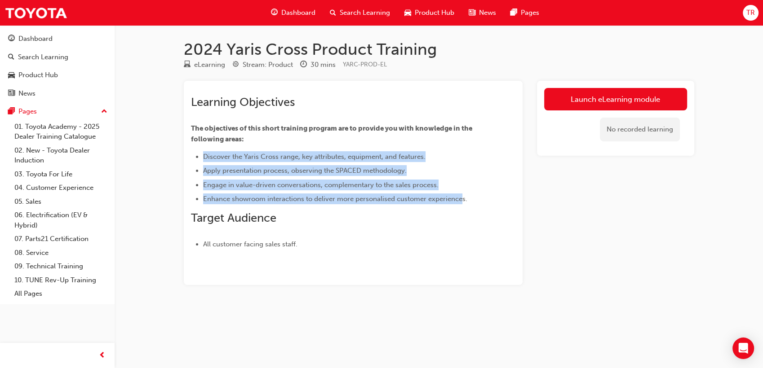 The width and height of the screenshot is (763, 368). Describe the element at coordinates (57, 111) in the screenshot. I see `button: Pages` at that location.